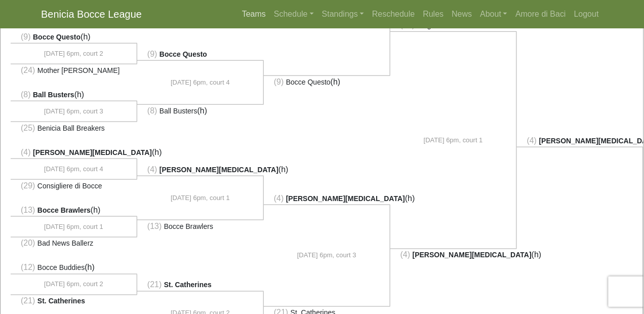  What do you see at coordinates (293, 14) in the screenshot?
I see `a: Schedule` at bounding box center [293, 14].